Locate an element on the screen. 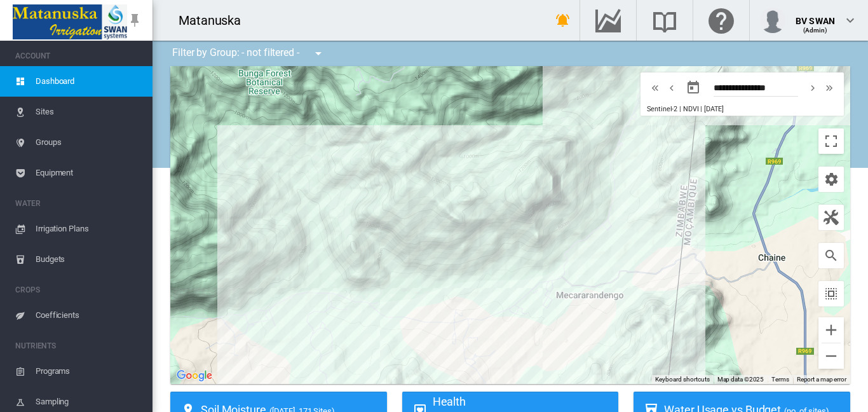 This screenshot has height=412, width=868. button: icon-menu-down is located at coordinates (319, 53).